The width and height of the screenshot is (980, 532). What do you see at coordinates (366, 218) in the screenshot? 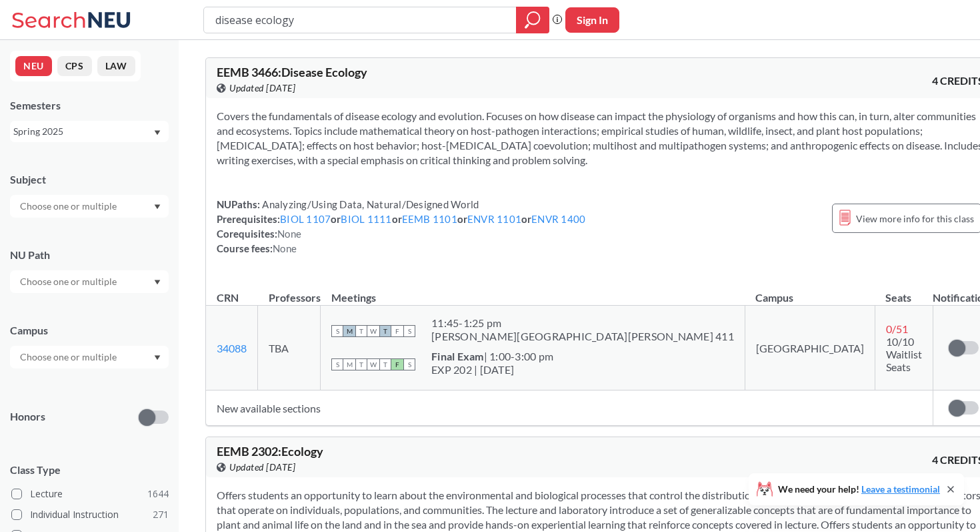
I see `a: BIOL 1111` at bounding box center [366, 218].